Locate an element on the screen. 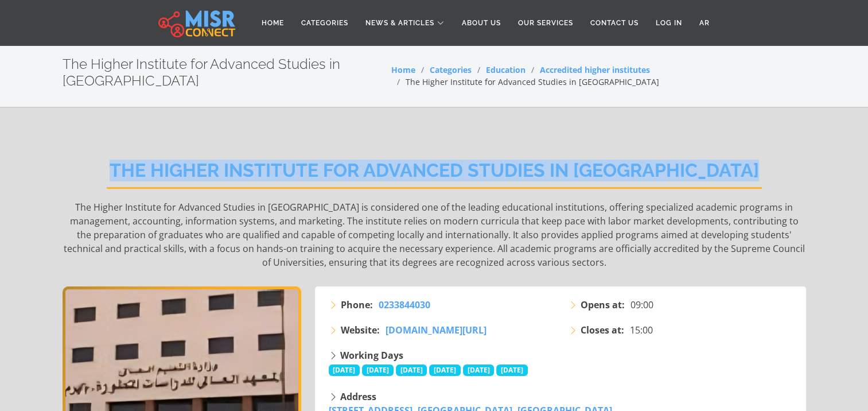 Image resolution: width=868 pixels, height=411 pixels. strong: Closes at: is located at coordinates (603, 330).